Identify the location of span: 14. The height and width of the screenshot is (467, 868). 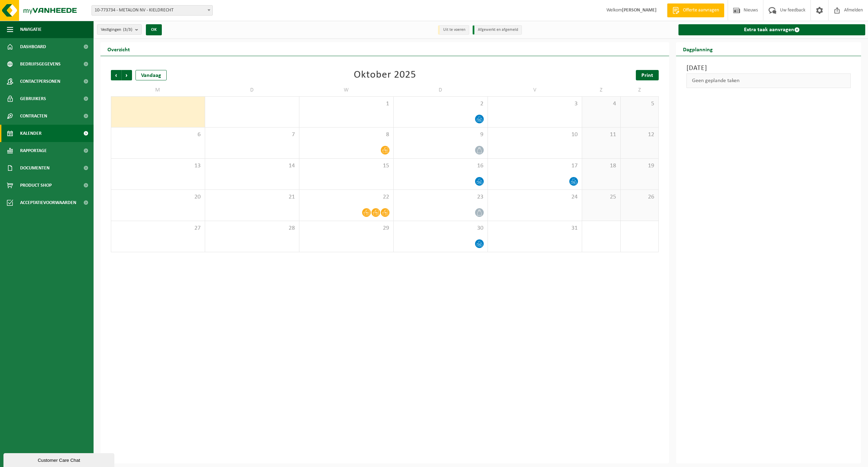
(251, 166).